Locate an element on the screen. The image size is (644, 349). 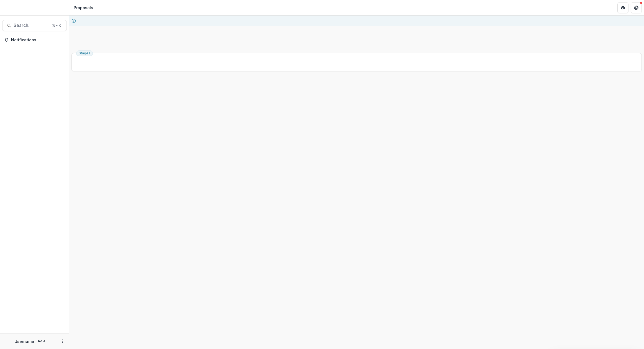
span: Stages is located at coordinates (84, 53).